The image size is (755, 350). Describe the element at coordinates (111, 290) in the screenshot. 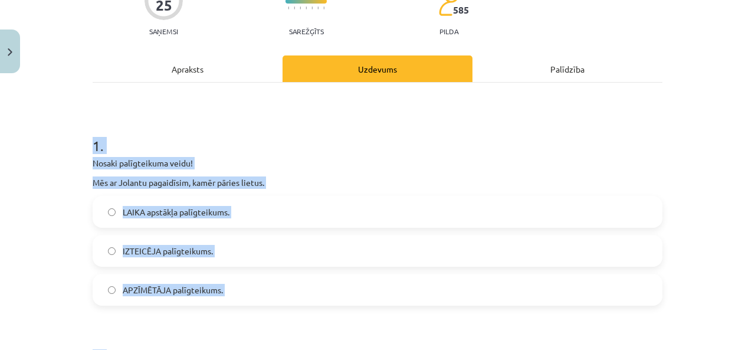

I see `input: APZĪMĒTĀJA palīgteikums.` at that location.